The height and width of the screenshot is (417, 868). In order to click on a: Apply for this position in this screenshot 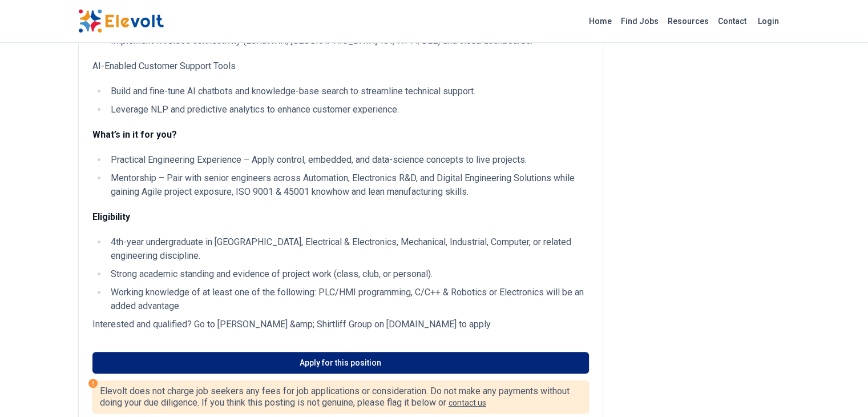, I will do `click(340, 363)`.